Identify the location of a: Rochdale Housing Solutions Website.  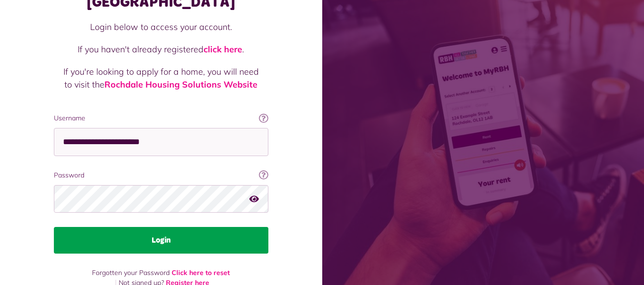
(181, 84).